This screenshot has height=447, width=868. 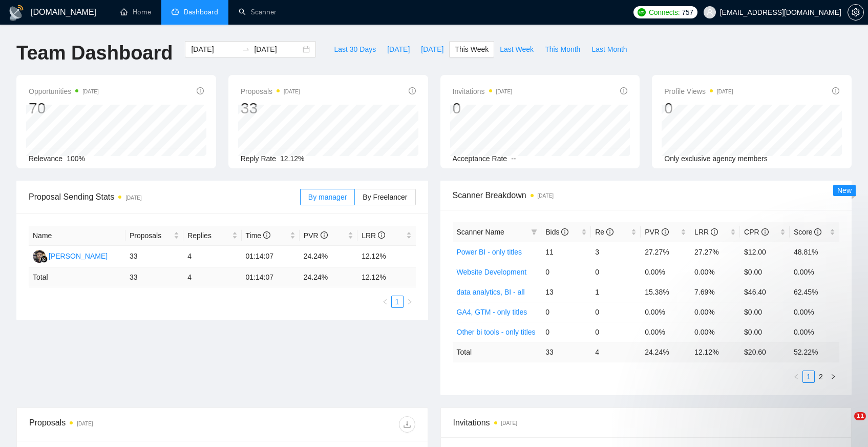 What do you see at coordinates (136, 12) in the screenshot?
I see `a: homeHome` at bounding box center [136, 12].